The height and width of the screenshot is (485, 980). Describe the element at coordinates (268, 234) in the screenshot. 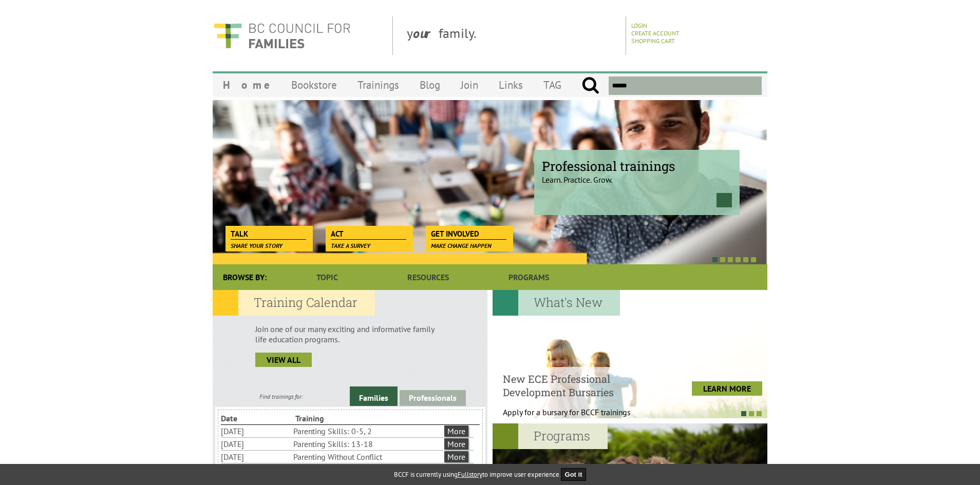

I see `span: Talk` at that location.